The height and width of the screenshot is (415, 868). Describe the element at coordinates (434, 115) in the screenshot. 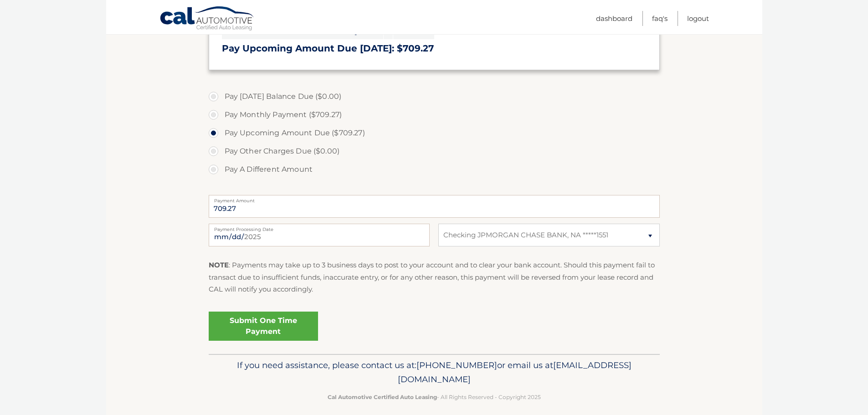

I see `label: Pay Monthly Payment ($709.27)` at that location.